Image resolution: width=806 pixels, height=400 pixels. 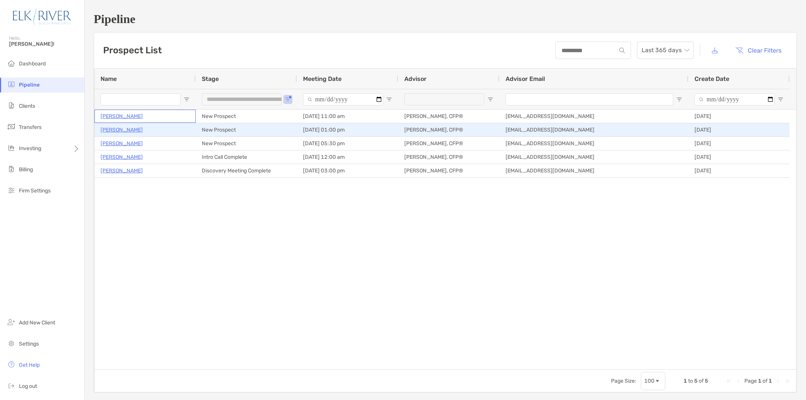 What do you see at coordinates (666, 50) in the screenshot?
I see `span: Last 365 days` at bounding box center [666, 50].